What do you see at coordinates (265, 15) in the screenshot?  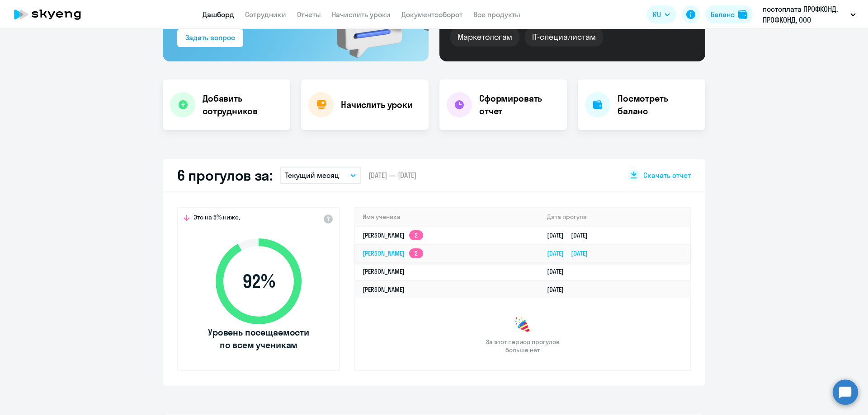 I see `a: Сотрудники` at bounding box center [265, 15].